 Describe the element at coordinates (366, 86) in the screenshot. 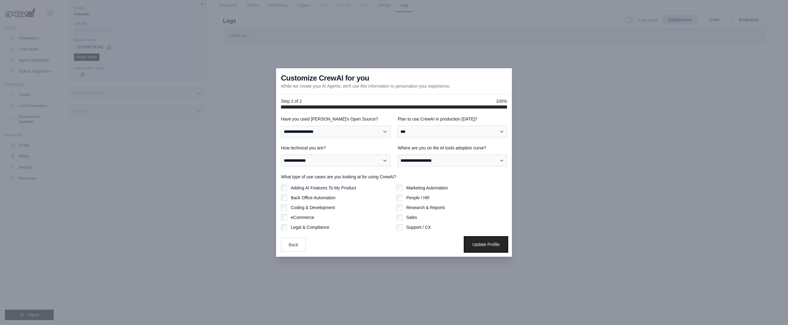

I see `p: While we create your AI Agents, we'll use this information to personalize your experience.` at that location.